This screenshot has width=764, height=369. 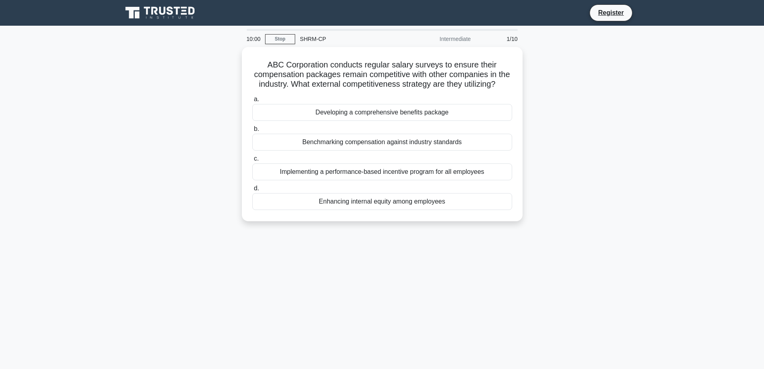 I want to click on div: Intermediate, so click(x=441, y=39).